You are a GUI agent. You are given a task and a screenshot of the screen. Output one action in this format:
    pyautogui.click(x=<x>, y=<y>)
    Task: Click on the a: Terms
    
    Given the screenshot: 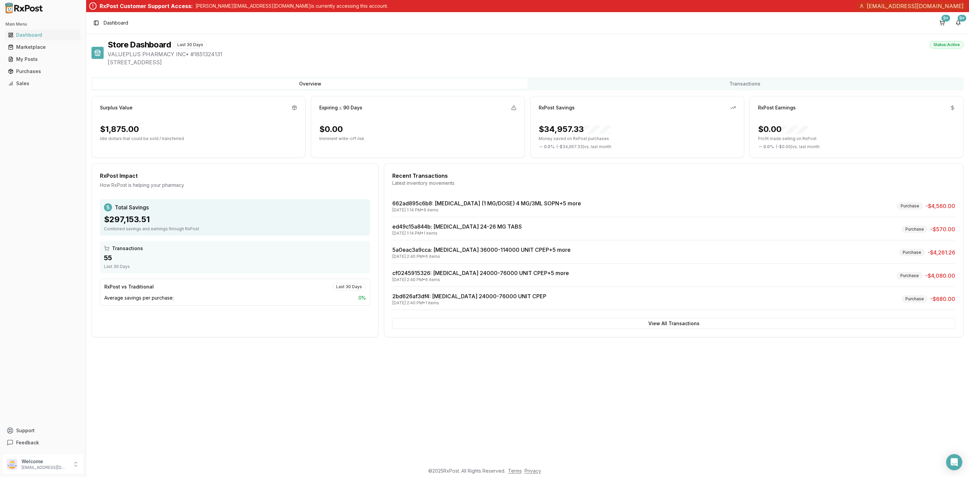 What is the action you would take?
    pyautogui.click(x=515, y=470)
    